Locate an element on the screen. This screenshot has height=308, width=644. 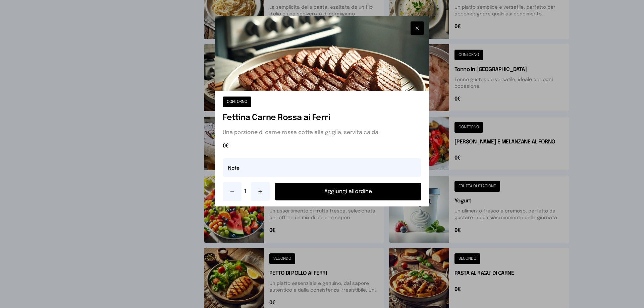
span: 0€ is located at coordinates (322, 146).